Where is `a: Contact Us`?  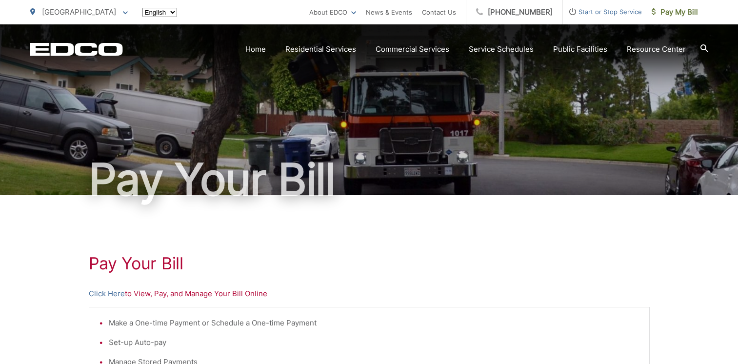
a: Contact Us is located at coordinates (439, 12).